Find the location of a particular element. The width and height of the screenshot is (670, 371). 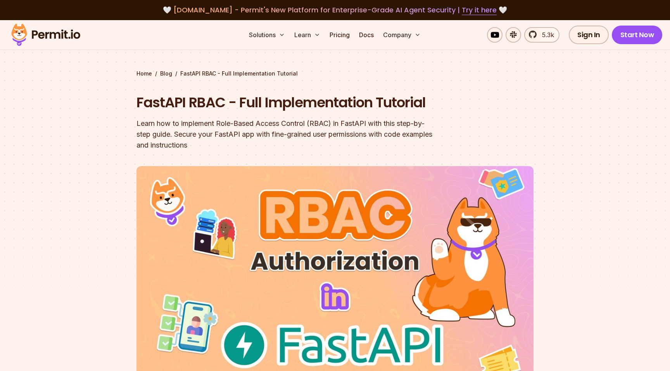

button: Solutions is located at coordinates (267, 35).